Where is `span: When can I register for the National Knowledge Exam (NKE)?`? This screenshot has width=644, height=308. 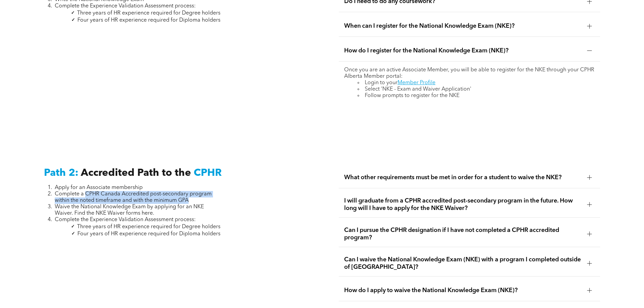 span: When can I register for the National Knowledge Exam (NKE)? is located at coordinates (463, 26).